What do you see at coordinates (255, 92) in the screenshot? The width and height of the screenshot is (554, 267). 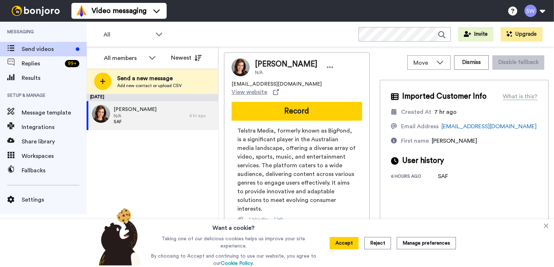 I see `a: View website` at bounding box center [255, 92].